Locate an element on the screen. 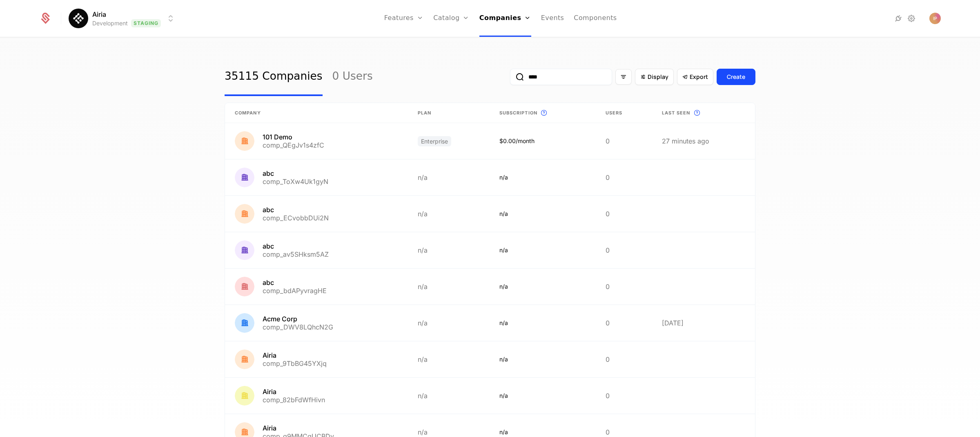  button: Create is located at coordinates (736, 77).